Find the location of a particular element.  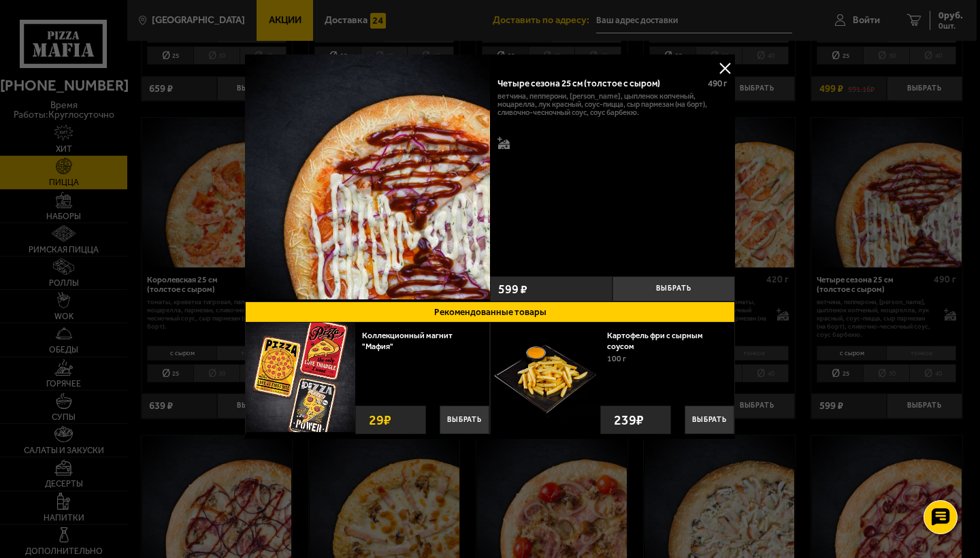

strong: 239 ₽ is located at coordinates (629, 420).